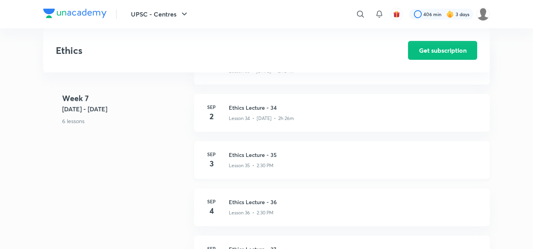  I want to click on img: amit tripathi, so click(483, 14).